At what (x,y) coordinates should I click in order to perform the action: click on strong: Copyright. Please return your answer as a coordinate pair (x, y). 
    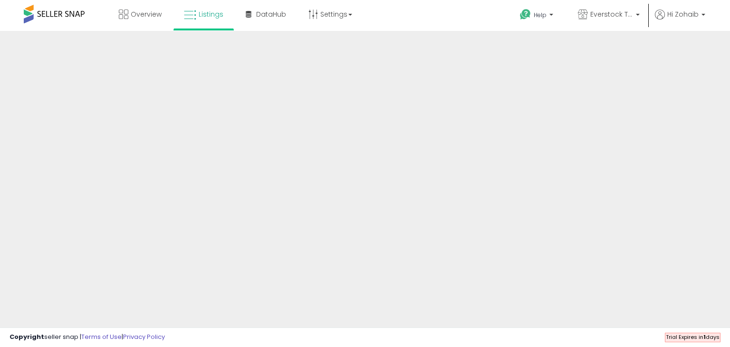
    Looking at the image, I should click on (27, 336).